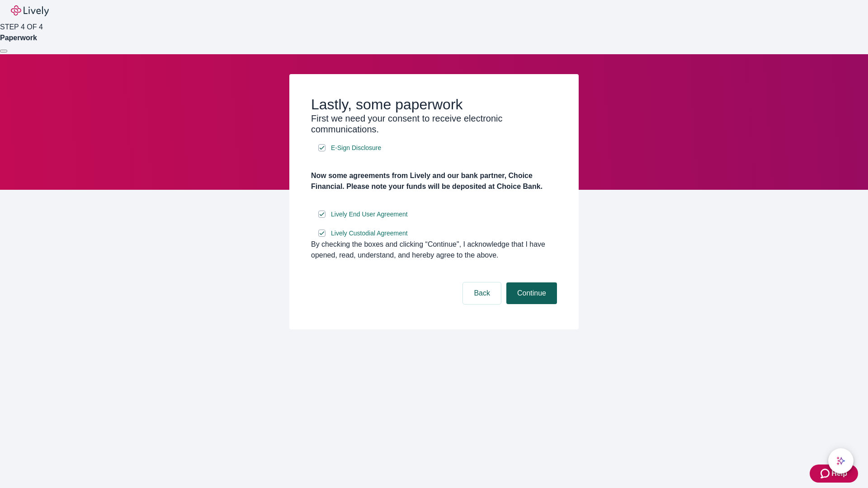  Describe the element at coordinates (30, 11) in the screenshot. I see `img: Lively` at that location.